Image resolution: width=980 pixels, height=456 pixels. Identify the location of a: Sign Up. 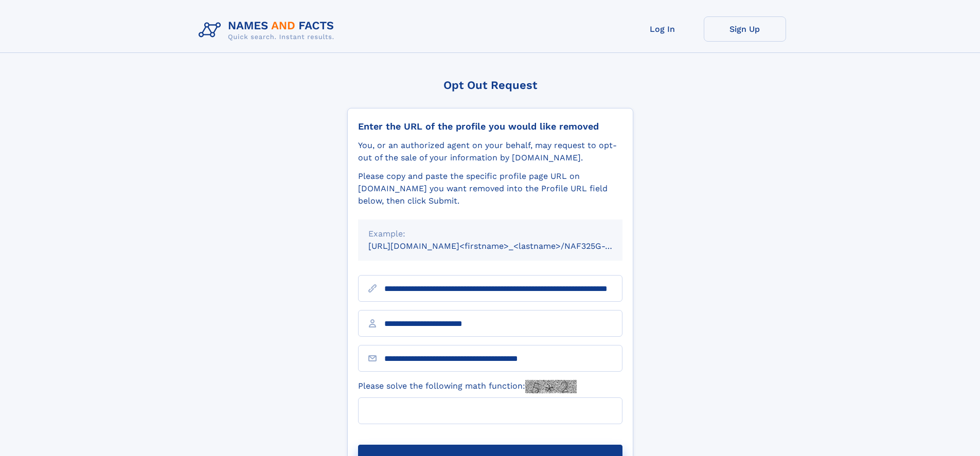
(745, 29).